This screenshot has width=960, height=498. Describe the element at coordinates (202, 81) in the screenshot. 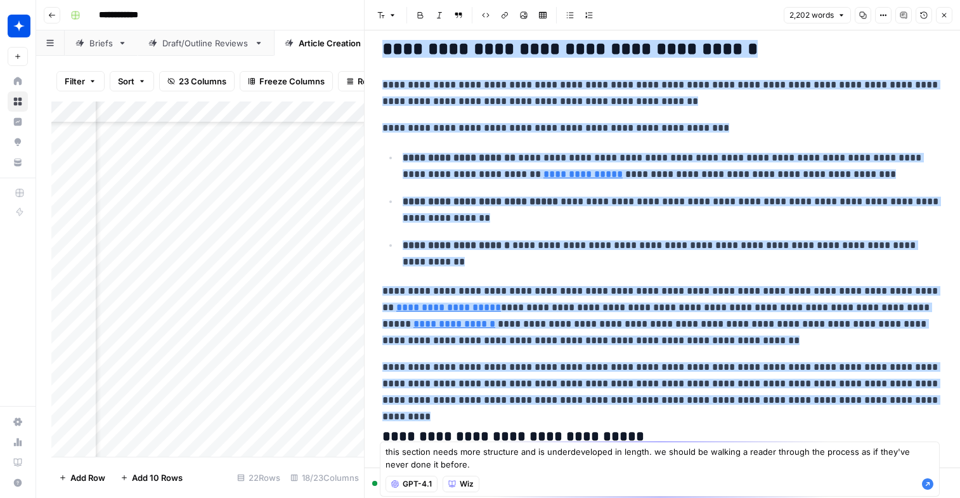

I see `span: 23 Columns` at that location.